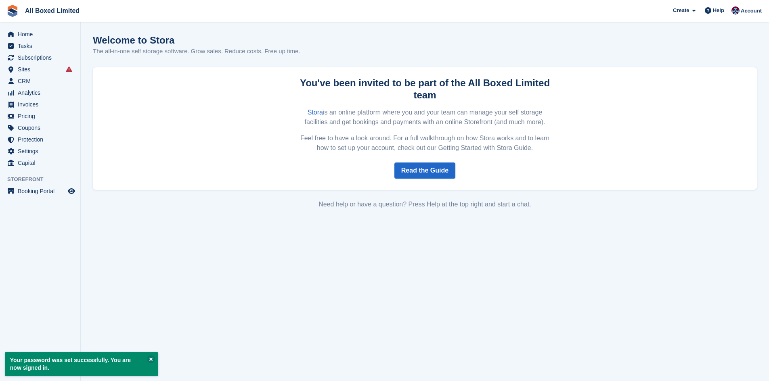 Image resolution: width=769 pixels, height=381 pixels. What do you see at coordinates (42, 116) in the screenshot?
I see `span: Pricing` at bounding box center [42, 116].